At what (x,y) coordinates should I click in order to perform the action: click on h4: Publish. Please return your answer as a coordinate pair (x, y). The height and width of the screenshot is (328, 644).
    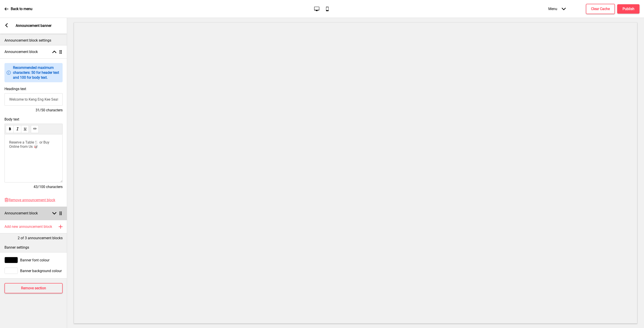
    Looking at the image, I should click on (628, 9).